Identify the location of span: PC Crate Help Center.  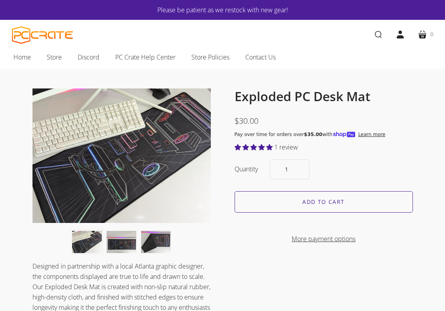
(145, 57).